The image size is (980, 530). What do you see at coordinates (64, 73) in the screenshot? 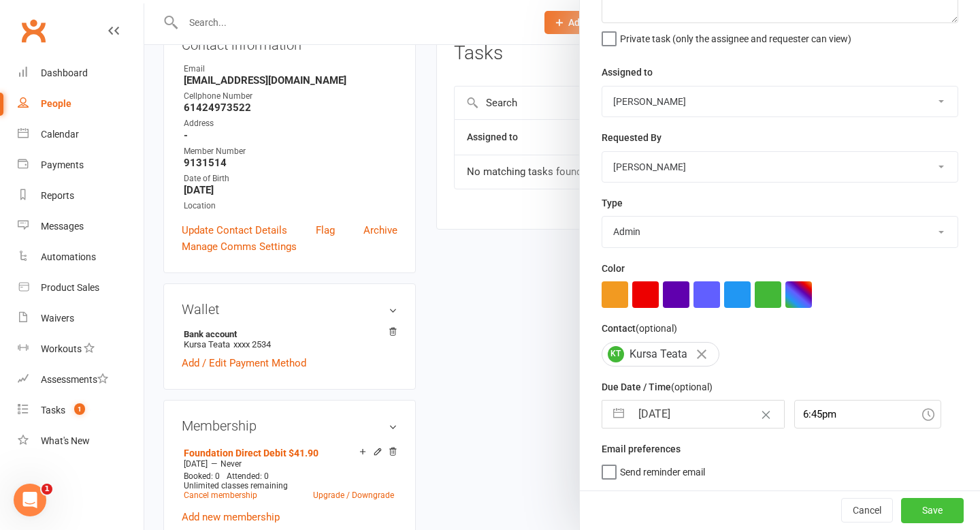
I see `div: Dashboard` at bounding box center [64, 73].